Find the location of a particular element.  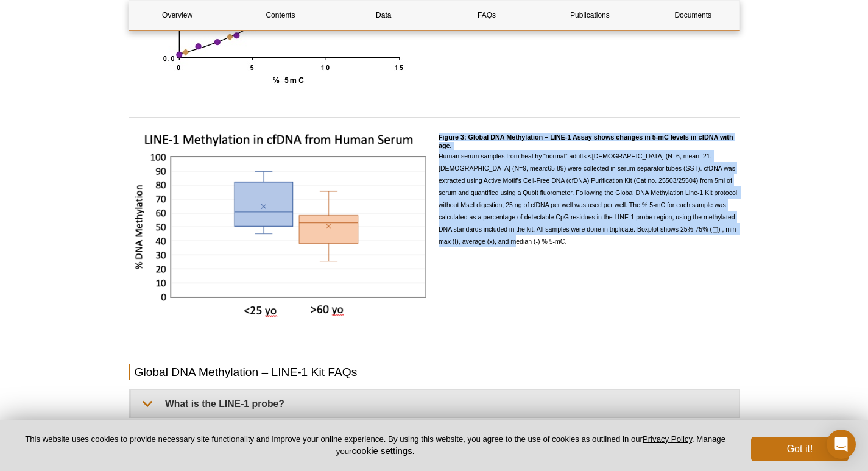

div: Open Intercom Messenger is located at coordinates (842, 444).